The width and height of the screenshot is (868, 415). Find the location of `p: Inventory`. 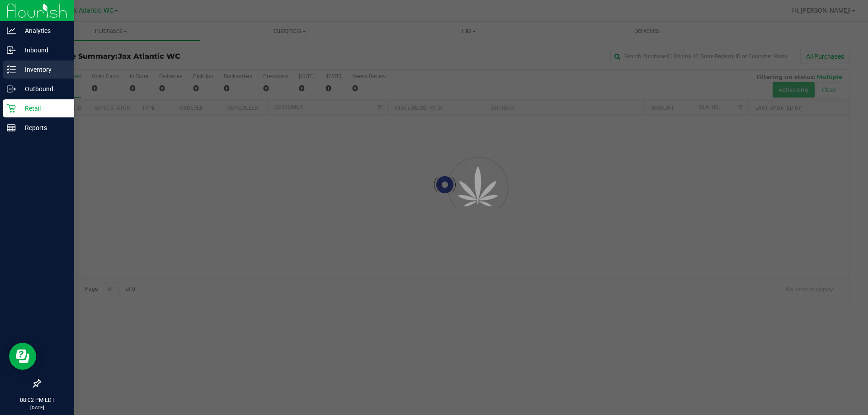

p: Inventory is located at coordinates (43, 69).